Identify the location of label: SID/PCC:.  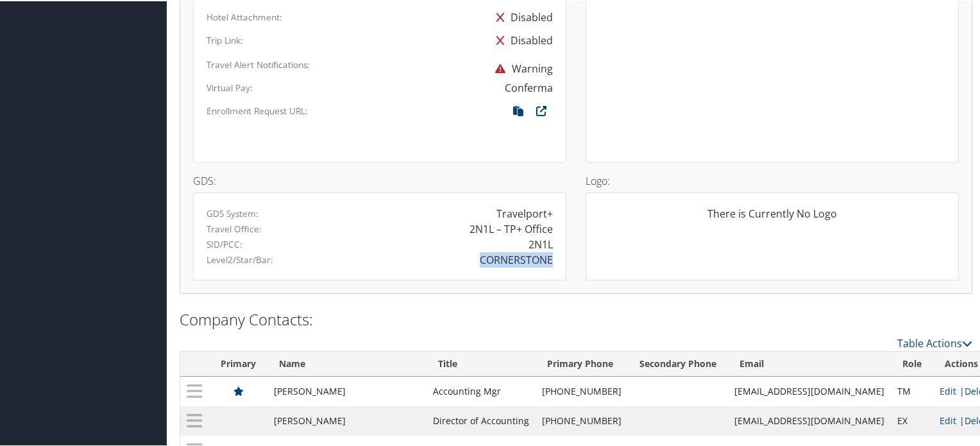
(225, 243).